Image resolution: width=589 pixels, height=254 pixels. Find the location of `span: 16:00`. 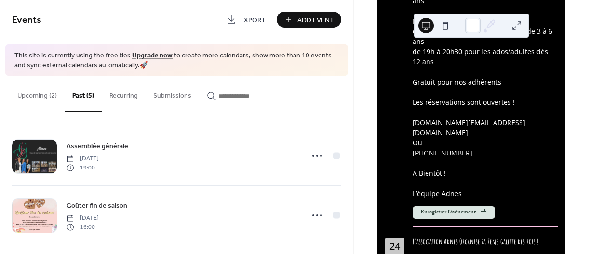

span: 16:00 is located at coordinates (82, 227).